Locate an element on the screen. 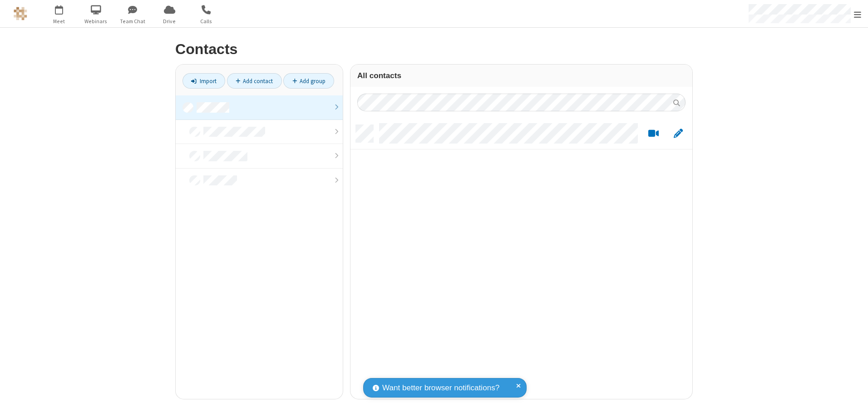 This screenshot has width=868, height=413. span: Want better browser notifications? is located at coordinates (441, 388).